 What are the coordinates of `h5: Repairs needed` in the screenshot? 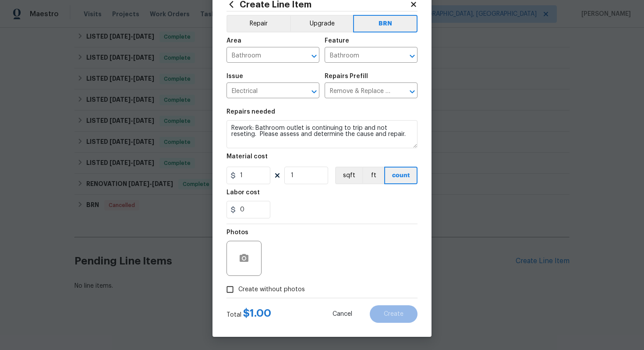 It's located at (251, 112).